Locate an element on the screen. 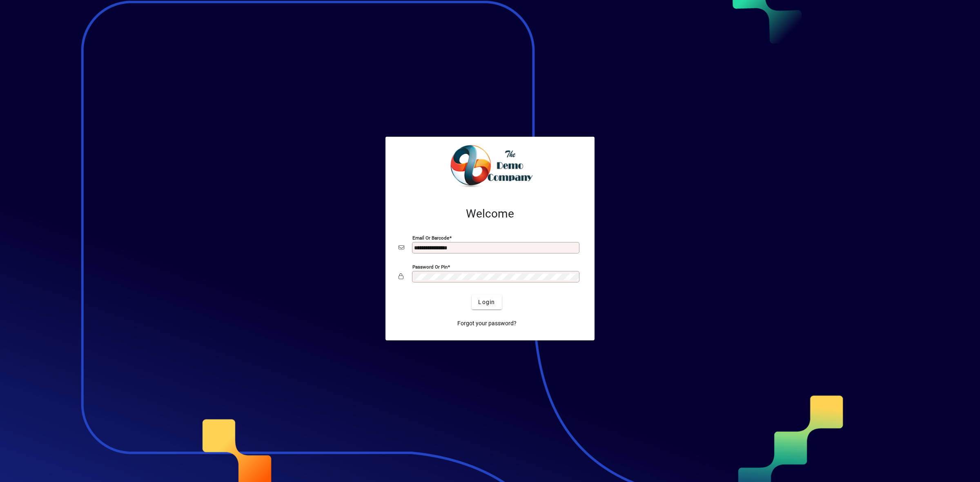 Image resolution: width=980 pixels, height=482 pixels. mat-label: Password or Pin is located at coordinates (430, 267).